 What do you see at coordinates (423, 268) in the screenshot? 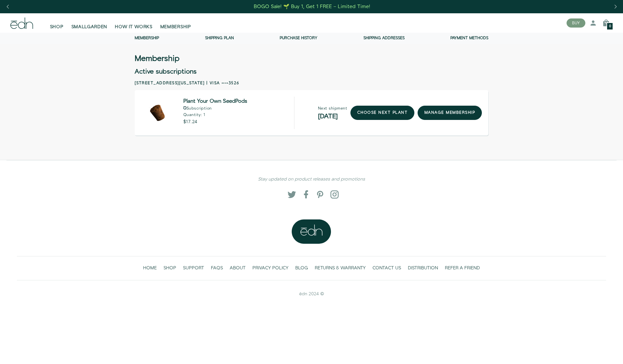
I see `span: DISTRIBUTION` at bounding box center [423, 268].